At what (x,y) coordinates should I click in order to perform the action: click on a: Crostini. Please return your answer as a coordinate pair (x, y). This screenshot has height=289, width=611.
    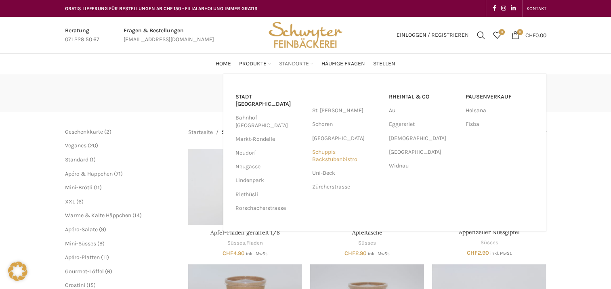
    Looking at the image, I should click on (75, 285).